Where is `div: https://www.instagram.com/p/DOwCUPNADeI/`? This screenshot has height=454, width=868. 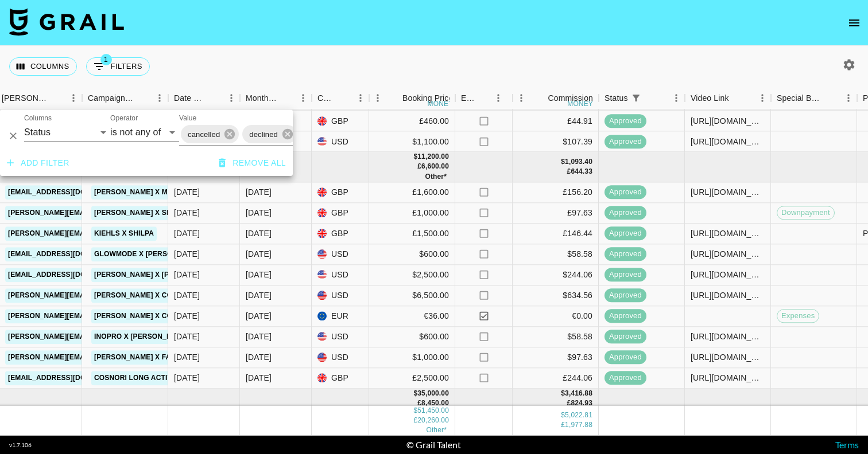
div: https://www.instagram.com/p/DOwCUPNADeI/ is located at coordinates (727, 254).